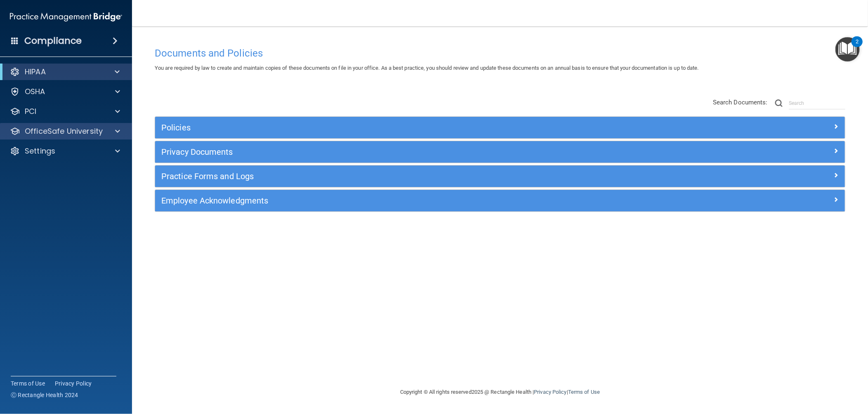 This screenshot has width=868, height=414. I want to click on button: Open Resource Center, 2 new notifications, so click(847, 49).